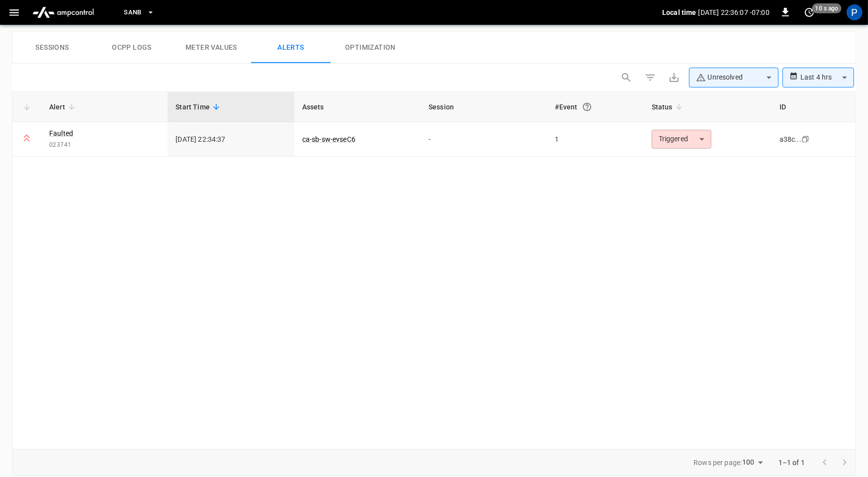 The width and height of the screenshot is (868, 477). Describe the element at coordinates (828, 78) in the screenshot. I see `div: Last 4 hrs` at that location.